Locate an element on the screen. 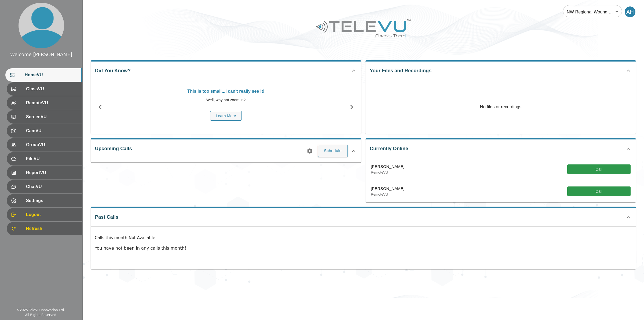 The image size is (644, 320). button: Schedule is located at coordinates (333, 150).